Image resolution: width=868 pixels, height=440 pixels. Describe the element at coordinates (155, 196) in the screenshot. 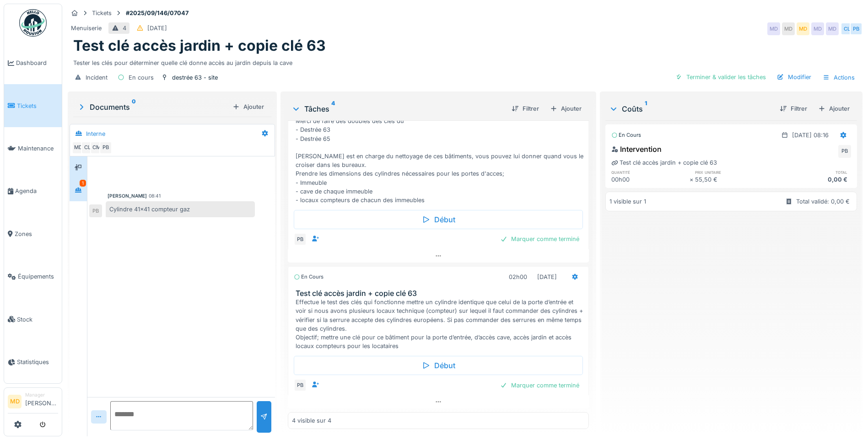

I see `div: 08:41` at that location.